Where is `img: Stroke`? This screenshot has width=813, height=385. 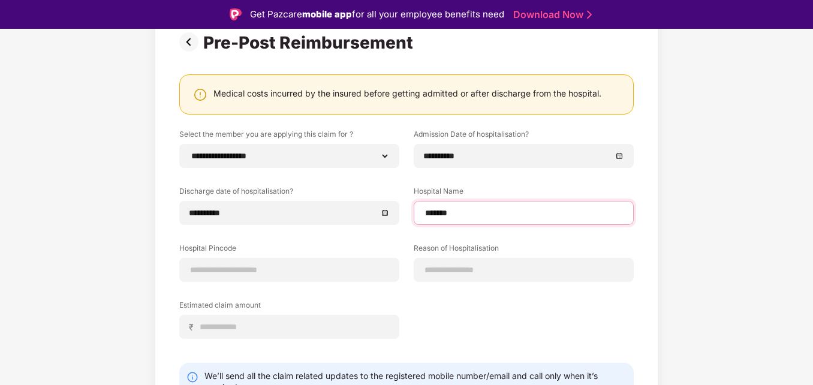
img: Stroke is located at coordinates (589, 14).